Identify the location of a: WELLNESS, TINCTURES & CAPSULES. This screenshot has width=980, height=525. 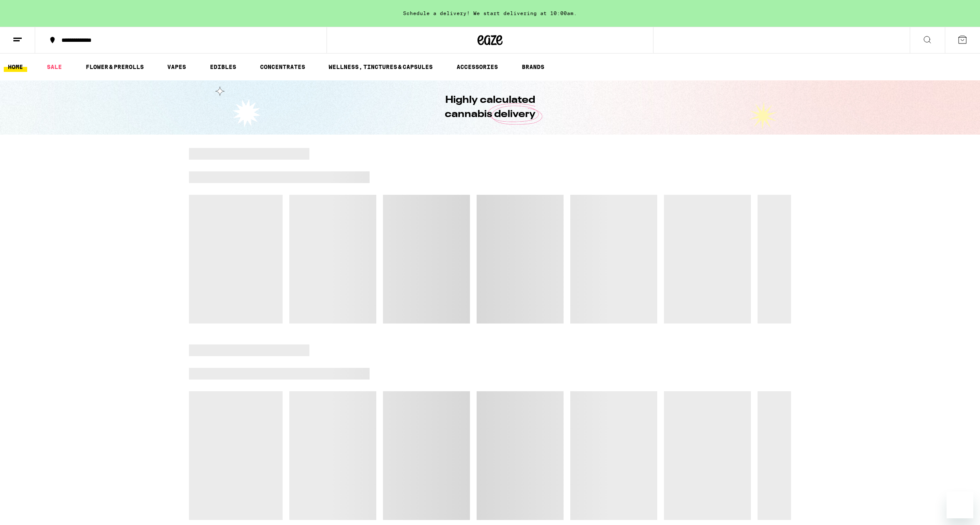
(381, 67).